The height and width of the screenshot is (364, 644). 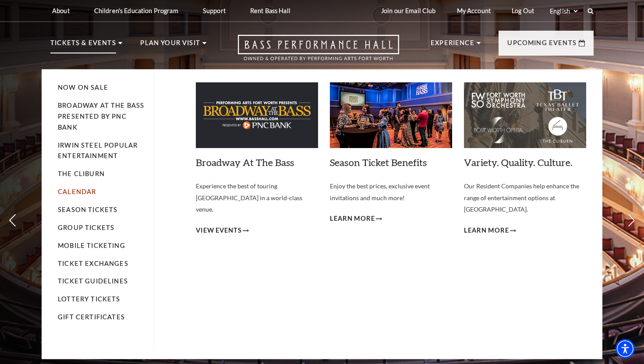 What do you see at coordinates (378, 162) in the screenshot?
I see `a: Season Ticket Benefits` at bounding box center [378, 162].